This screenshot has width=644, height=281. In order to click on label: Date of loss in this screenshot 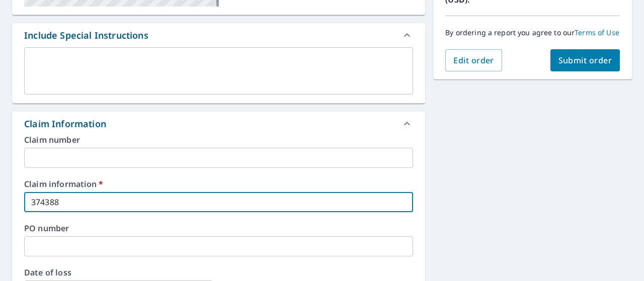, I will do `click(118, 272)`.